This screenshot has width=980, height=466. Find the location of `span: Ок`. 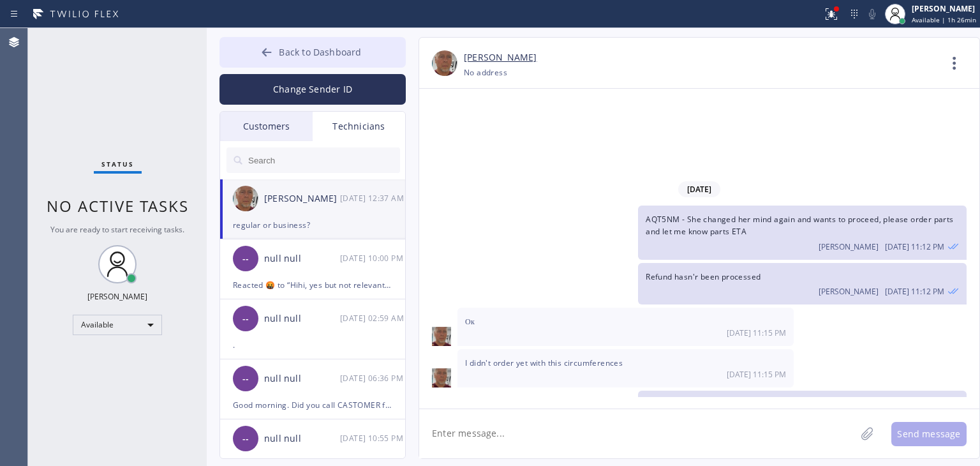

span: Ок is located at coordinates (470, 321).